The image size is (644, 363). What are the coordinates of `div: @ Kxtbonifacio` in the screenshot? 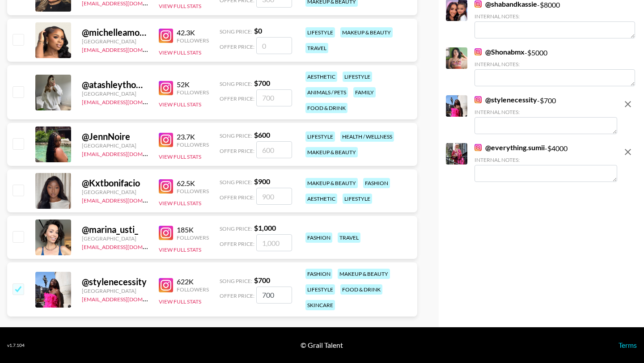 It's located at (115, 183).